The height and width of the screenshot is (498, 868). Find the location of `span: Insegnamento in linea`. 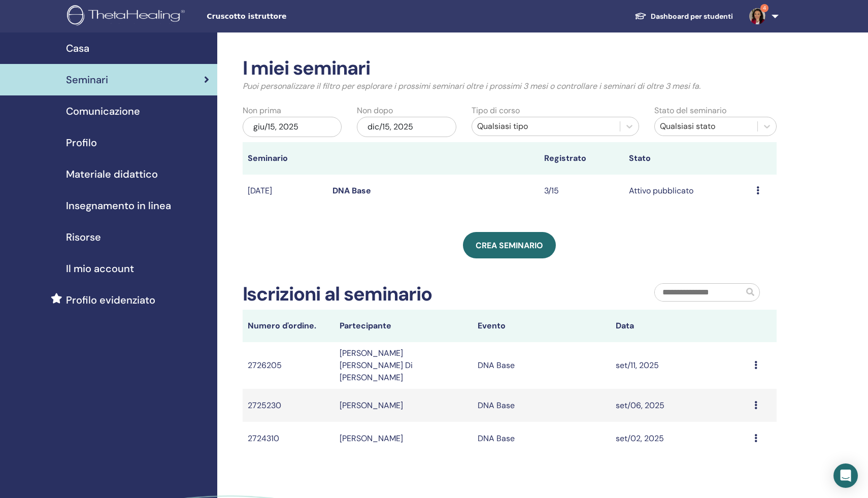

span: Insegnamento in linea is located at coordinates (118, 206).